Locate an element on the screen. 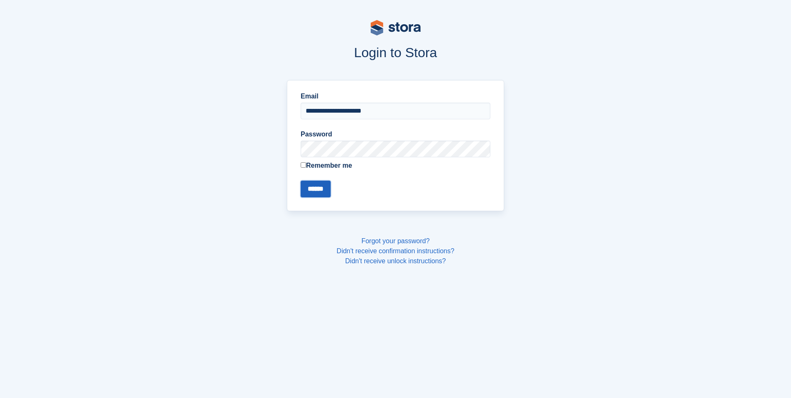 The width and height of the screenshot is (791, 398). a: Forgot your password? is located at coordinates (396, 241).